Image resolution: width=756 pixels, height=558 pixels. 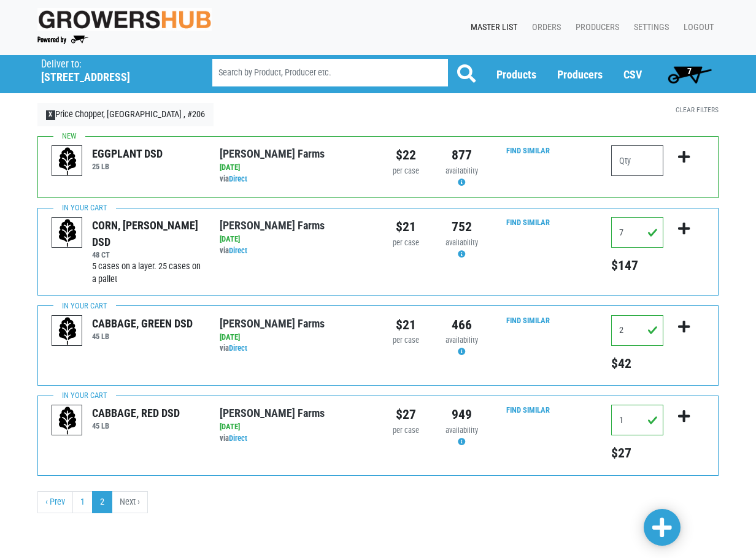 What do you see at coordinates (696, 27) in the screenshot?
I see `a: Logout` at bounding box center [696, 27].